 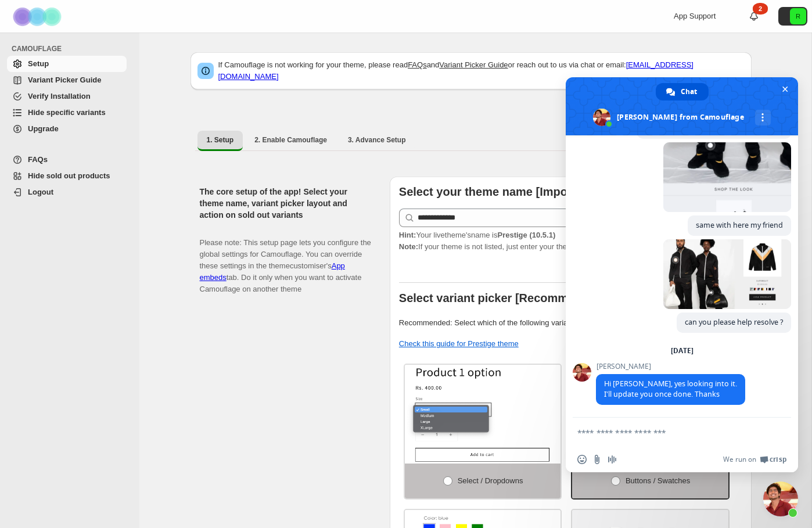 What do you see at coordinates (612, 459) in the screenshot?
I see `span: Audio message` at bounding box center [612, 459].